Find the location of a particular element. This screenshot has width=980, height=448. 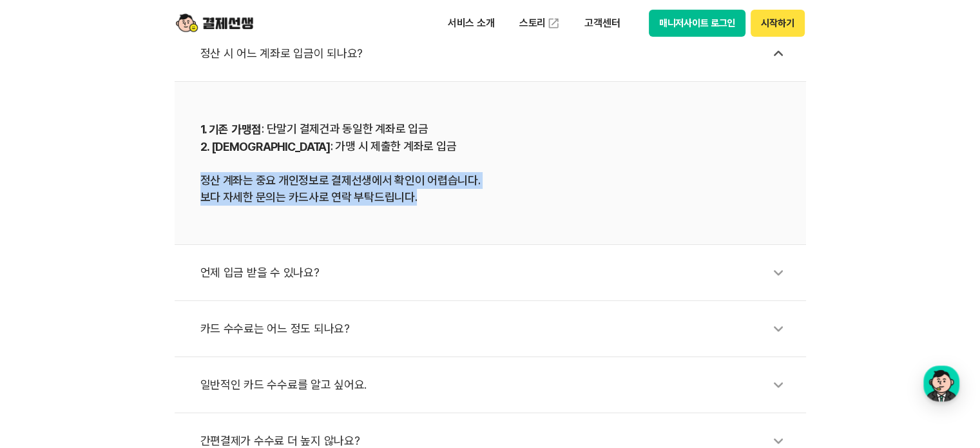

img: logo is located at coordinates (214, 23).